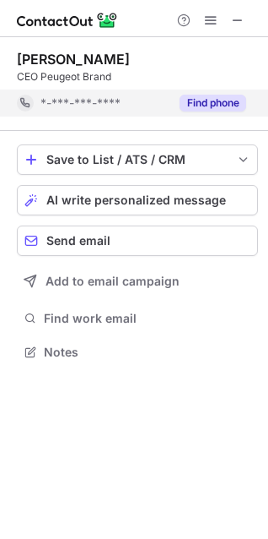 Image resolution: width=268 pixels, height=539 pixels. Describe the element at coordinates (138, 160) in the screenshot. I see `div: Save to List / ATS / CRM` at that location.